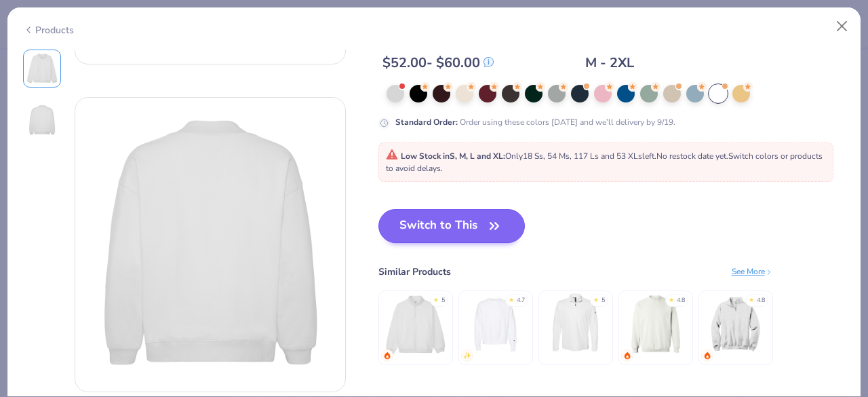  Describe the element at coordinates (521, 301) in the screenshot. I see `div: 4.7` at that location.